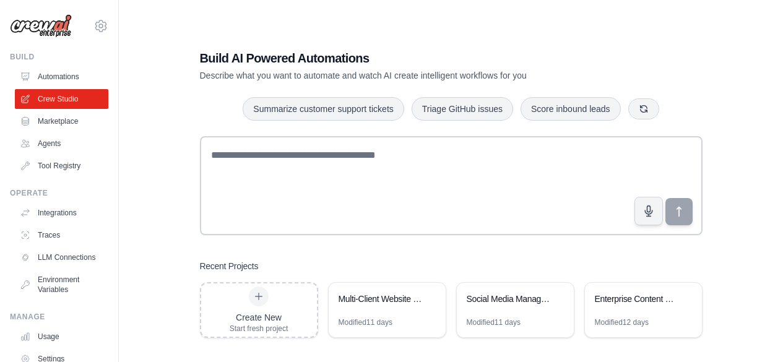 The width and height of the screenshot is (783, 362). What do you see at coordinates (259, 329) in the screenshot?
I see `div: Start fresh project` at bounding box center [259, 329].